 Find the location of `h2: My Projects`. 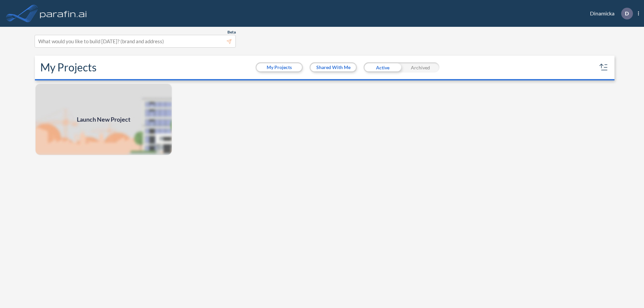

h2: My Projects is located at coordinates (68, 67).